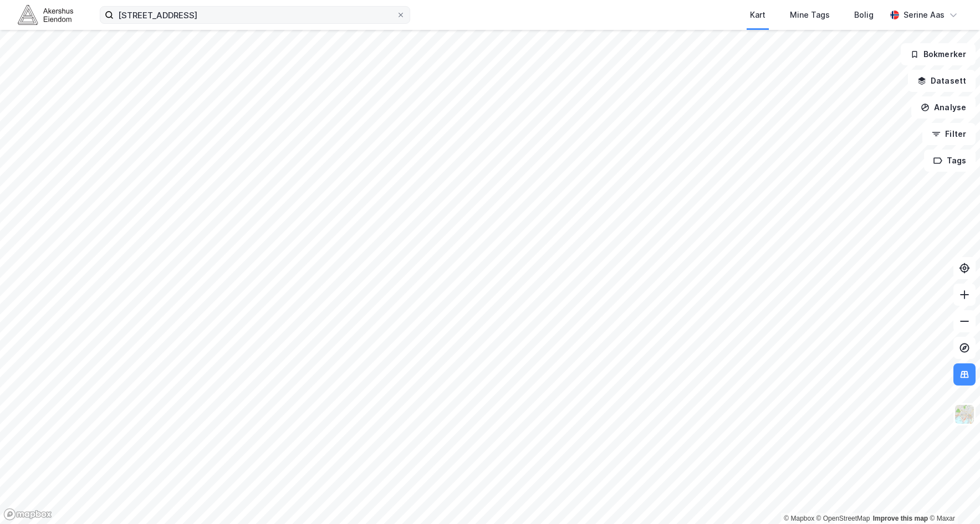  Describe the element at coordinates (943, 108) in the screenshot. I see `button: Analyse` at that location.